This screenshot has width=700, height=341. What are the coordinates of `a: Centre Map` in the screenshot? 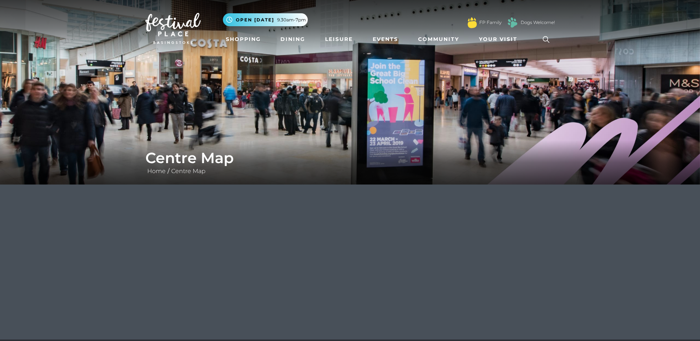 It's located at (188, 171).